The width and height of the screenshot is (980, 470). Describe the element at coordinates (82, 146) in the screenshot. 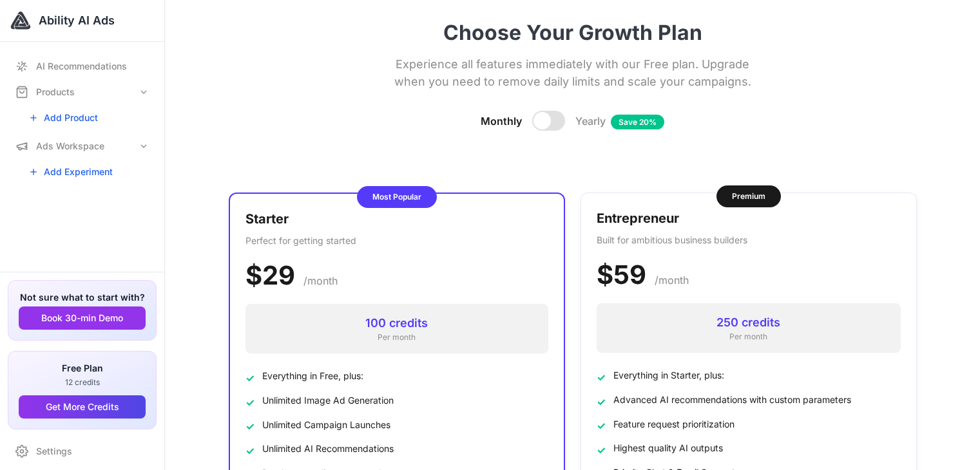

I see `button: Ads Workspace` at that location.